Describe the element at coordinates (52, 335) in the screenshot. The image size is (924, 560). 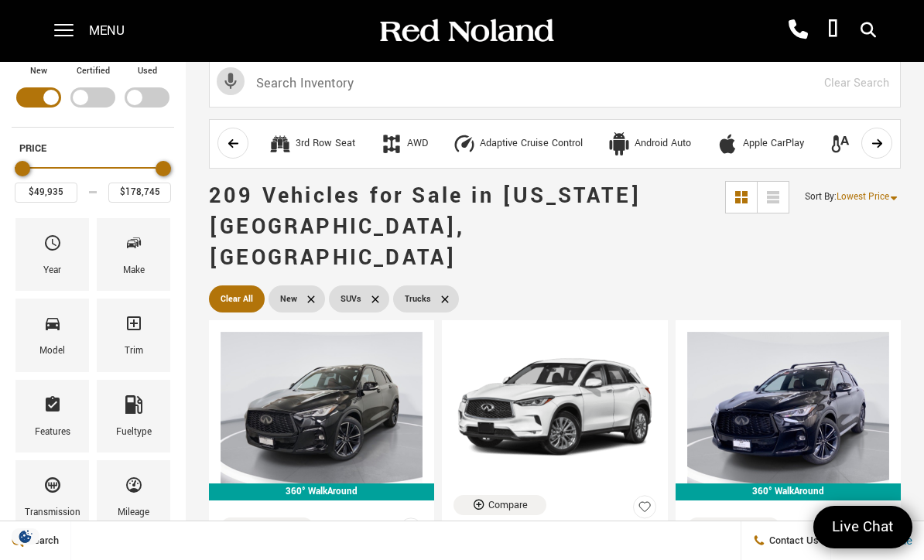
I see `div: ModelModel` at that location.